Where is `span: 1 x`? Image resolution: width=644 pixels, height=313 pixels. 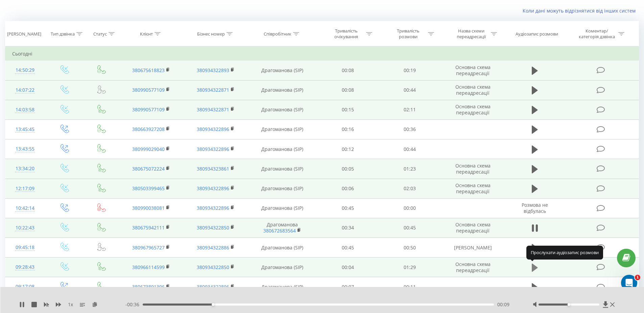
span: 1 x is located at coordinates (70, 304).